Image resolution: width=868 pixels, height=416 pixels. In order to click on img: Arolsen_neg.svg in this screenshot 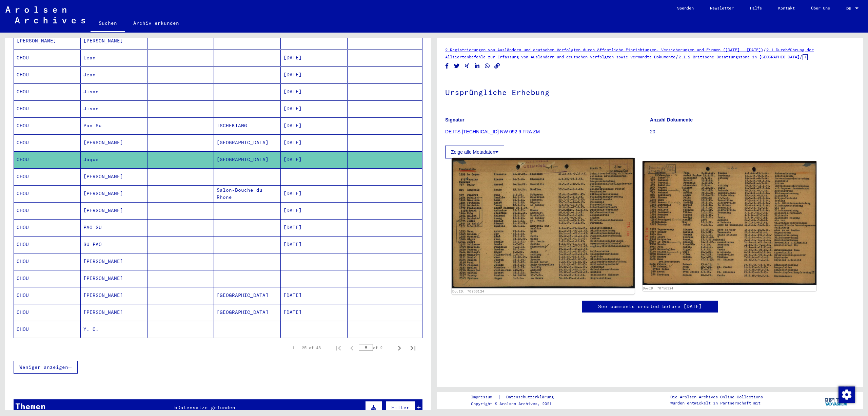, I will do `click(45, 15)`.